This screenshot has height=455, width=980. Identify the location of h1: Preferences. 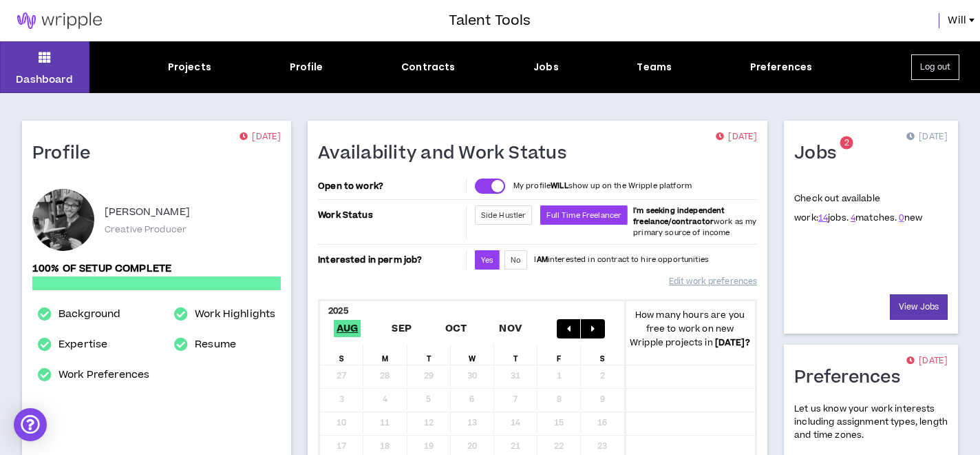
(852, 378).